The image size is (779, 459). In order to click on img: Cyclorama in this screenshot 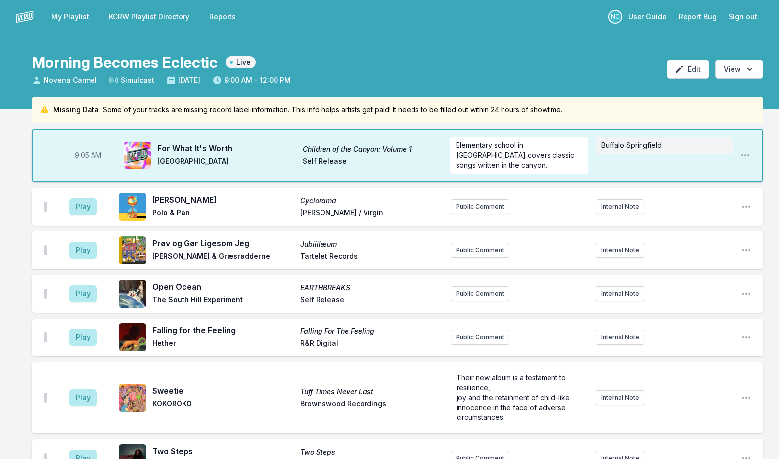, I will do `click(133, 207)`.